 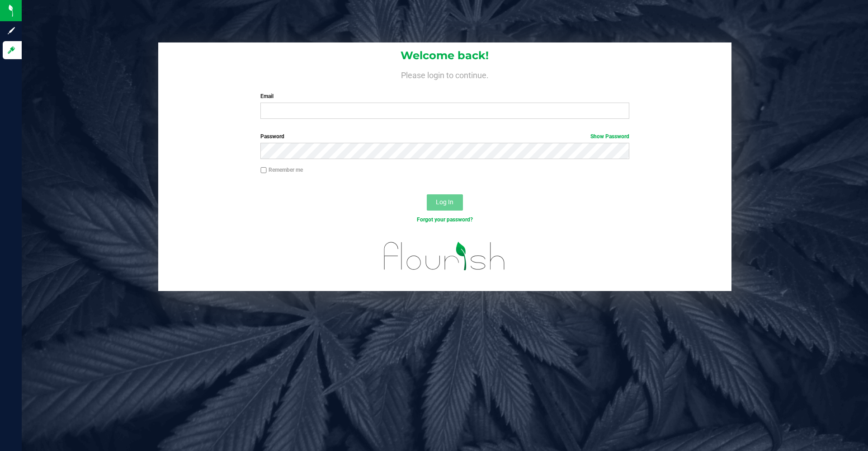 What do you see at coordinates (445, 74) in the screenshot?
I see `h4: Please login to continue.` at bounding box center [445, 74].